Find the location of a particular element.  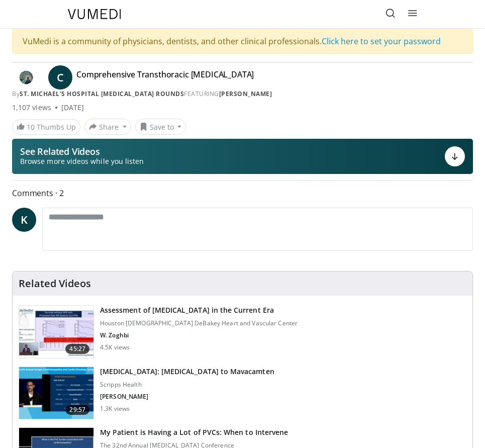

span: C is located at coordinates (61, 78).